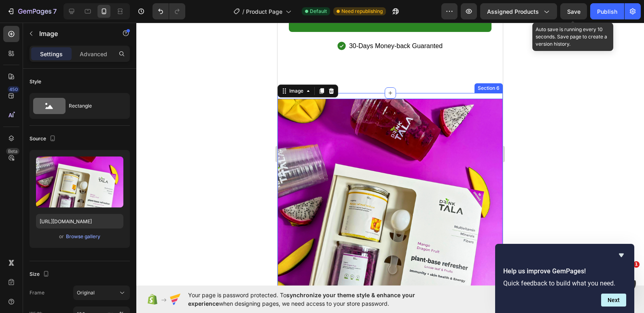 Image resolution: width=644 pixels, height=313 pixels. I want to click on p: Image, so click(74, 34).